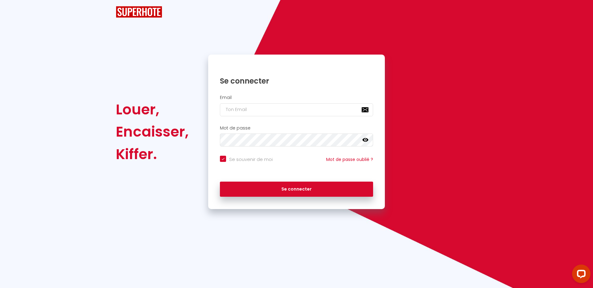 This screenshot has height=288, width=593. Describe the element at coordinates (349, 160) in the screenshot. I see `a: Mot de passe oublié ?` at that location.